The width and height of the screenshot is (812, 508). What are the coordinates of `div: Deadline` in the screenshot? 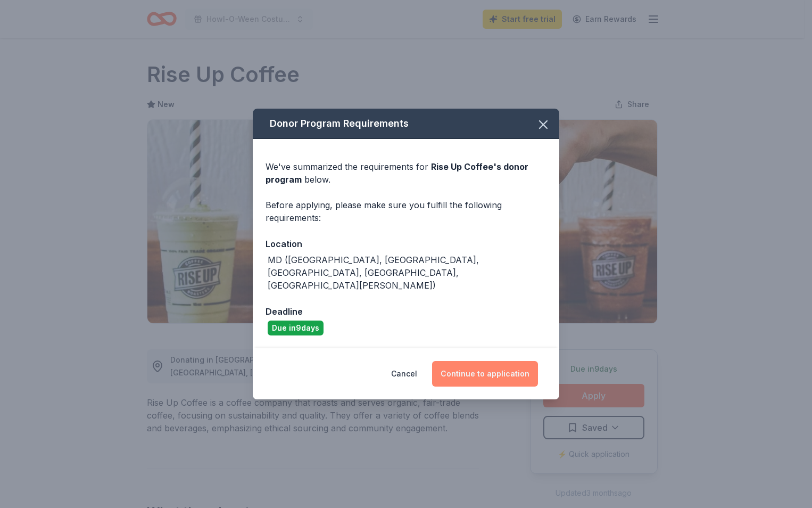 It's located at (406, 312).